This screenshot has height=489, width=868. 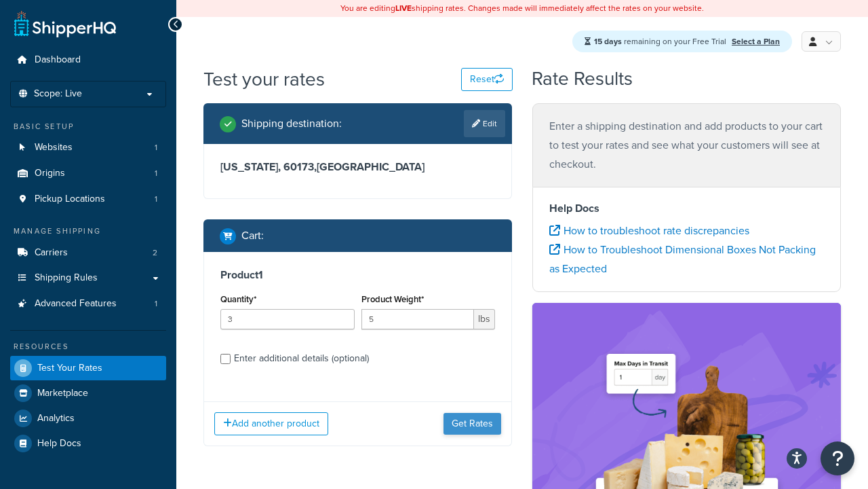 I want to click on a: Advanced Features1, so click(x=88, y=304).